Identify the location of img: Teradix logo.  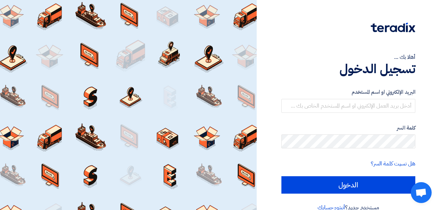
(393, 27).